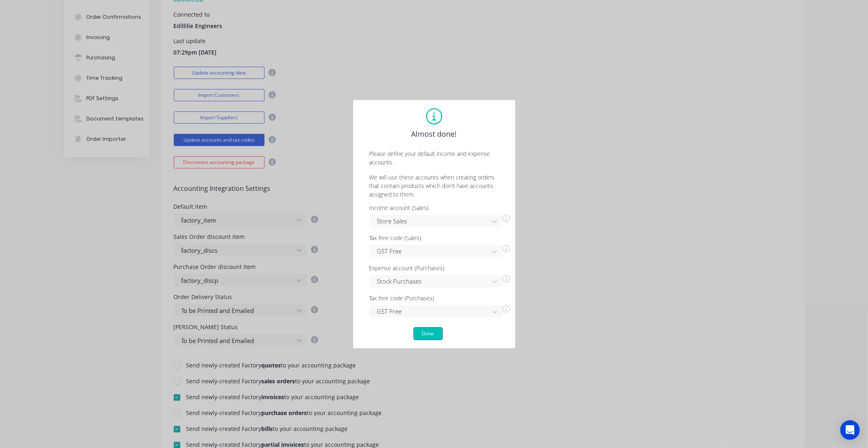  Describe the element at coordinates (434, 134) in the screenshot. I see `span: Almost done!` at that location.